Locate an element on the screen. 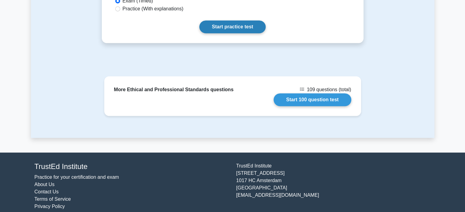 Image resolution: width=465 pixels, height=212 pixels. a: Start 100 question test is located at coordinates (312, 100).